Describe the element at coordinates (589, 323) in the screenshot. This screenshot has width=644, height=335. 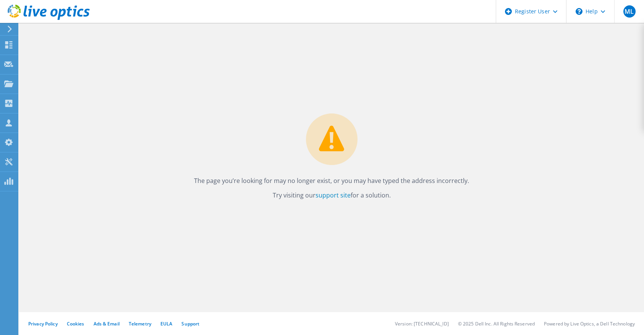
I see `li: Powered by Live Optics, a Dell Technology` at that location.